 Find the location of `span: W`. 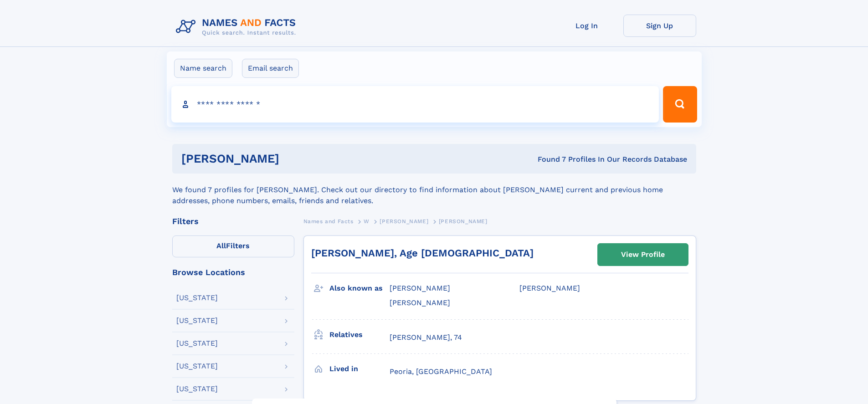

span: W is located at coordinates (366, 221).